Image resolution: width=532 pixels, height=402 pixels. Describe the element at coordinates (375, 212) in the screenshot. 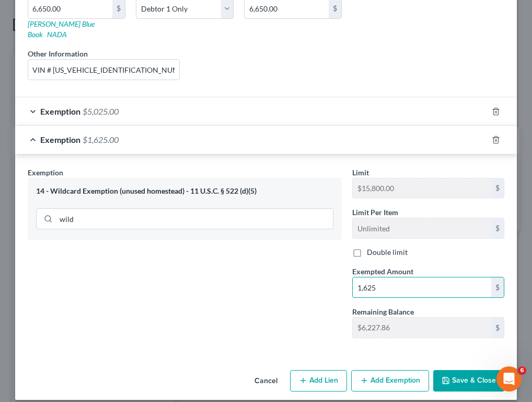

I see `label: Limit Per Item` at that location.